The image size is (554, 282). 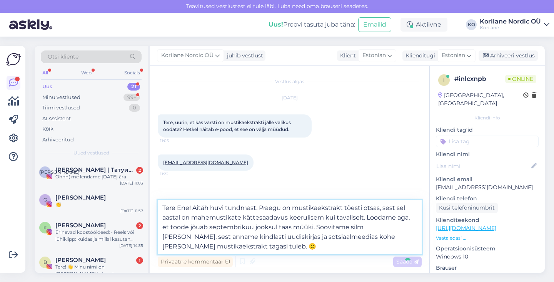 What do you see at coordinates (276, 24) in the screenshot?
I see `b: Uus!` at bounding box center [276, 24].